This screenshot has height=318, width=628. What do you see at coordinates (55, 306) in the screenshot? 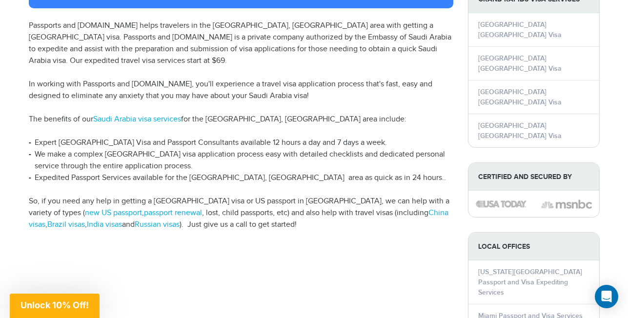
I see `div: Unlock 10% Off!` at bounding box center [55, 306].